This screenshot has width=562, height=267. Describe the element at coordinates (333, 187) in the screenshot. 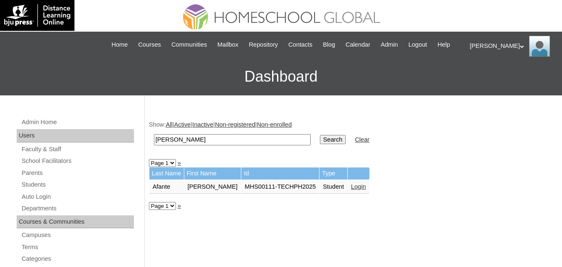

I see `td: Student` at that location.